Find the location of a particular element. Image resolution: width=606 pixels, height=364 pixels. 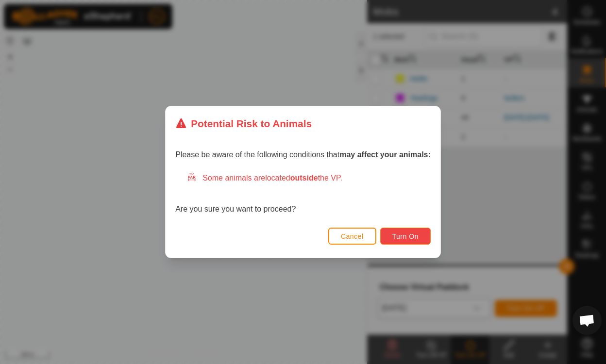

a: Open chat is located at coordinates (587, 320).